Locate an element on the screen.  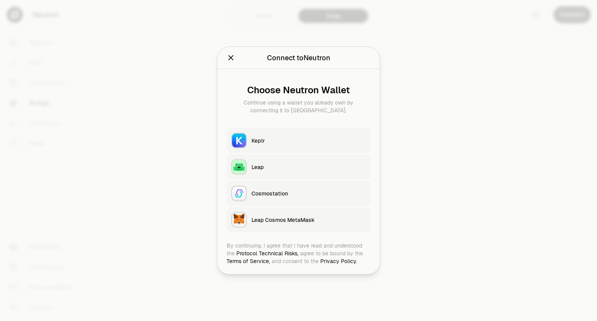
div: Choose Neutron Wallet is located at coordinates (298, 90).